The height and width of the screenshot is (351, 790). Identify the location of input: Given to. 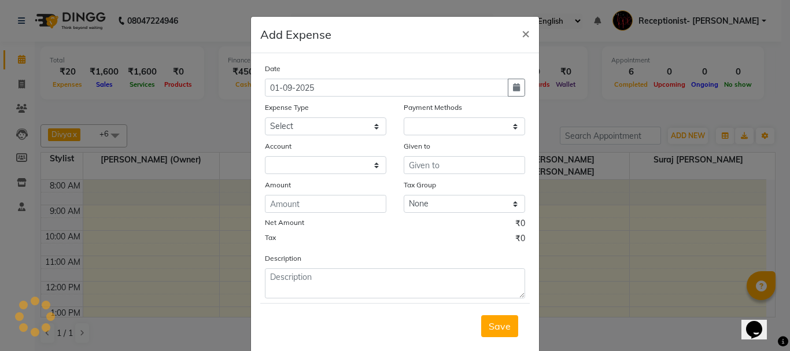
(464, 165).